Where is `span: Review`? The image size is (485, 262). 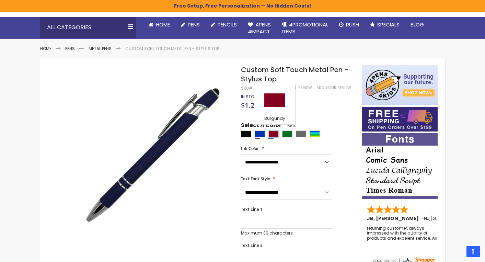
span: Review is located at coordinates (305, 88).